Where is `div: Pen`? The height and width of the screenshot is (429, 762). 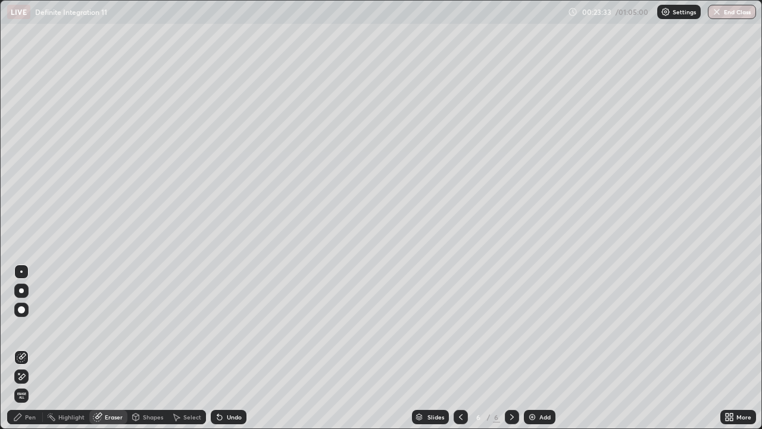
div: Pen is located at coordinates (30, 417).